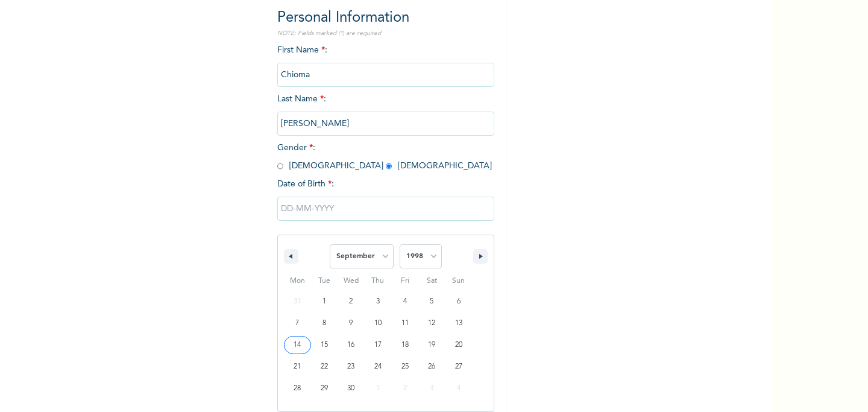 This screenshot has height=412, width=868. Describe the element at coordinates (351, 323) in the screenshot. I see `button: 9` at that location.